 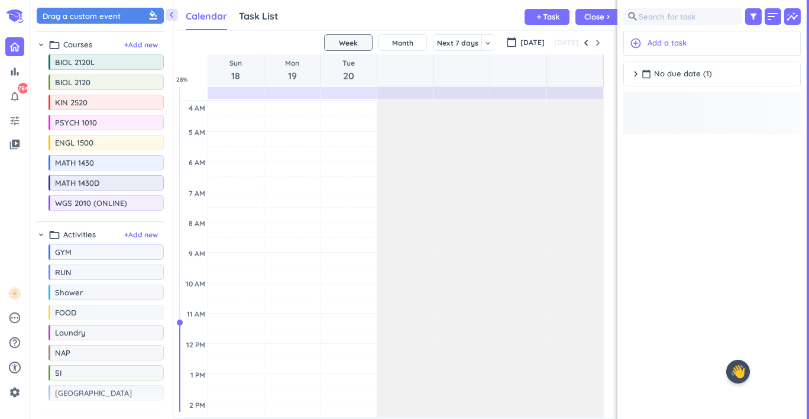 What do you see at coordinates (197, 405) in the screenshot?
I see `div: 2 PM` at bounding box center [197, 405].